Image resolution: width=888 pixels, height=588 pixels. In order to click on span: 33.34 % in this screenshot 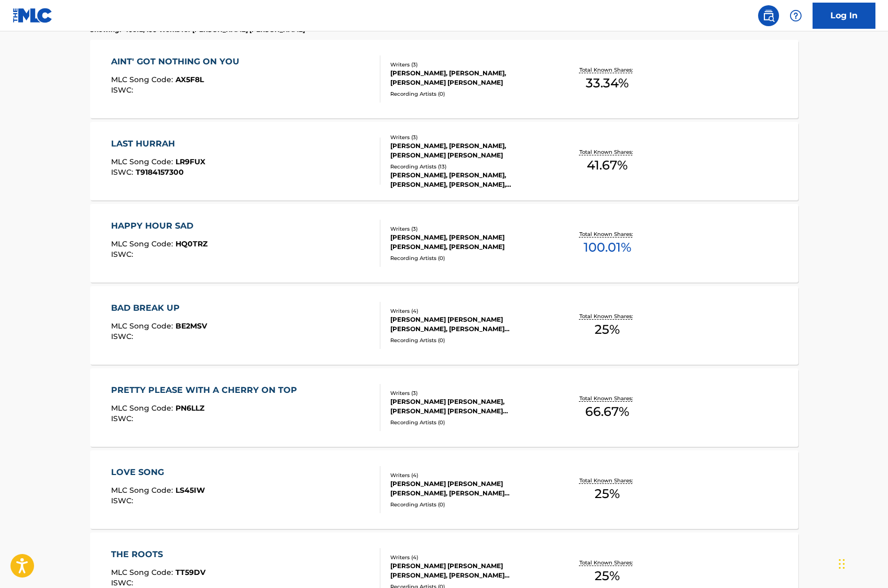, I will do `click(607, 83)`.